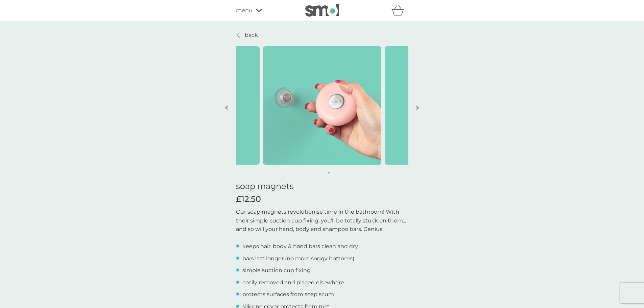  What do you see at coordinates (247, 35) in the screenshot?
I see `a: back` at bounding box center [247, 35].